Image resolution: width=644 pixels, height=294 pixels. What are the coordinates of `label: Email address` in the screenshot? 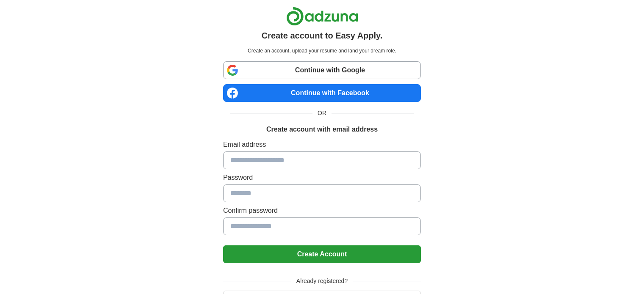 It's located at (322, 144).